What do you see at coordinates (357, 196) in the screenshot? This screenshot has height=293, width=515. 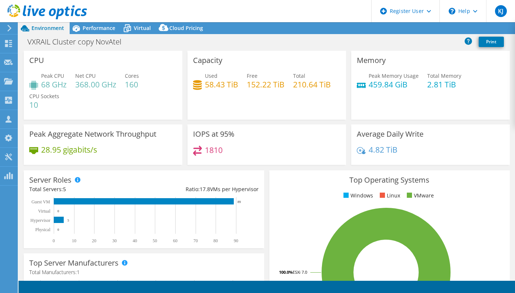 I see `li: Windows` at bounding box center [357, 196].